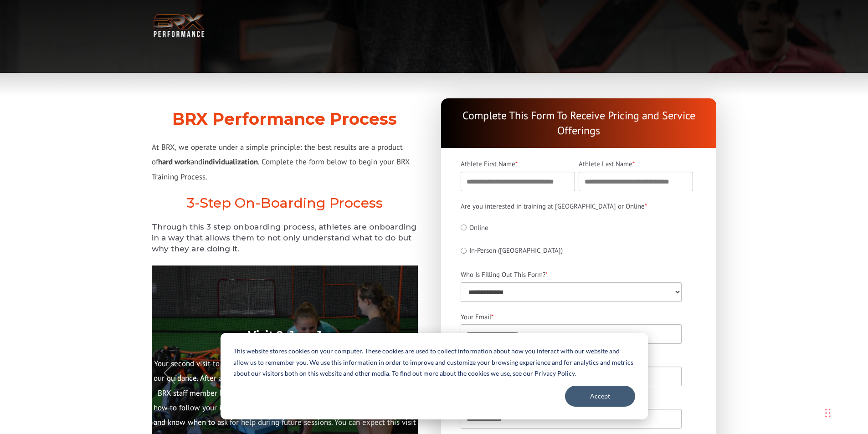 Image resolution: width=868 pixels, height=434 pixels. What do you see at coordinates (285, 334) in the screenshot?
I see `strong: Visit 2: 1-on-1` at bounding box center [285, 334].